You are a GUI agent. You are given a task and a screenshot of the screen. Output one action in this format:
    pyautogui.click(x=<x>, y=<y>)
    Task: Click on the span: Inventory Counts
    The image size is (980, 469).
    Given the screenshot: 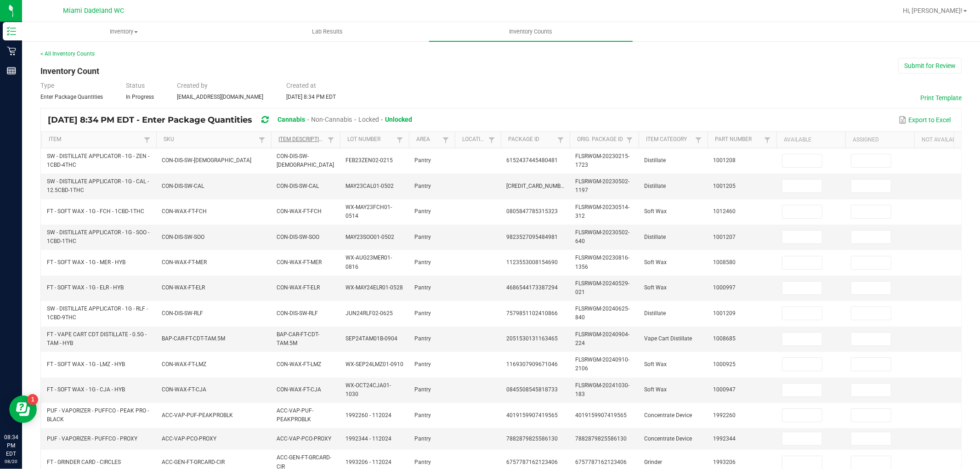 What is the action you would take?
    pyautogui.click(x=531, y=32)
    